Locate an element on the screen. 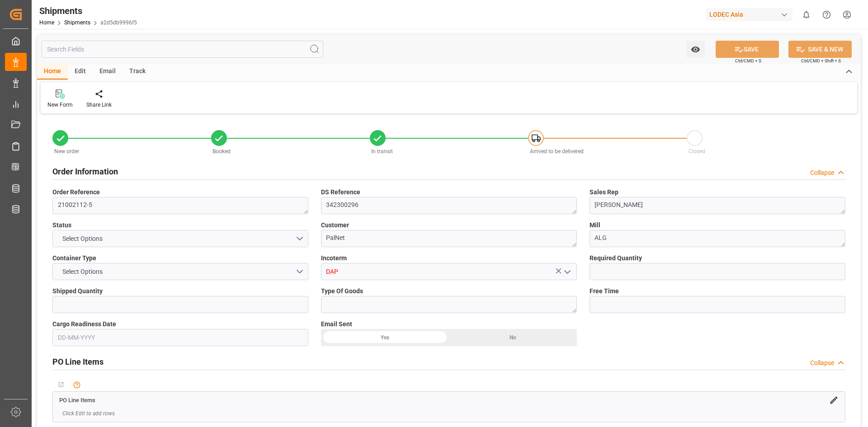 This screenshot has height=427, width=868. span: Email Sent is located at coordinates (336, 324).